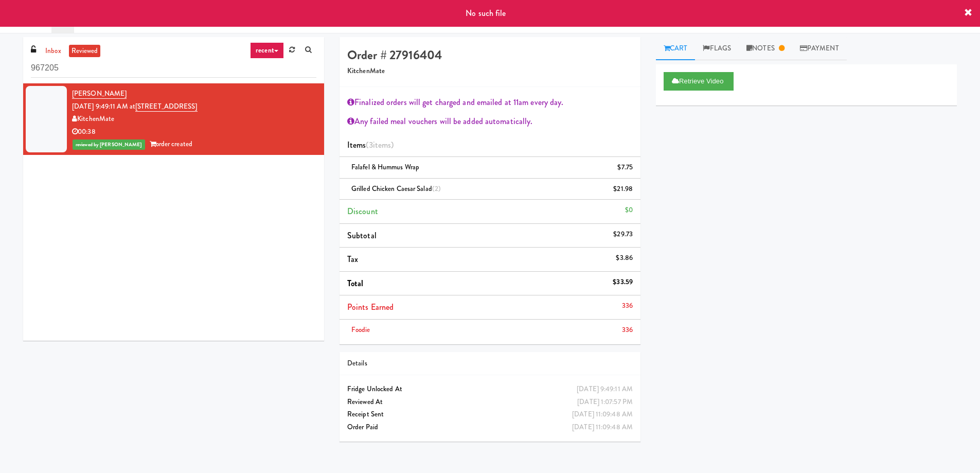 This screenshot has width=980, height=473. Describe the element at coordinates (382, 145) in the screenshot. I see `ng-pluralize: items` at that location.